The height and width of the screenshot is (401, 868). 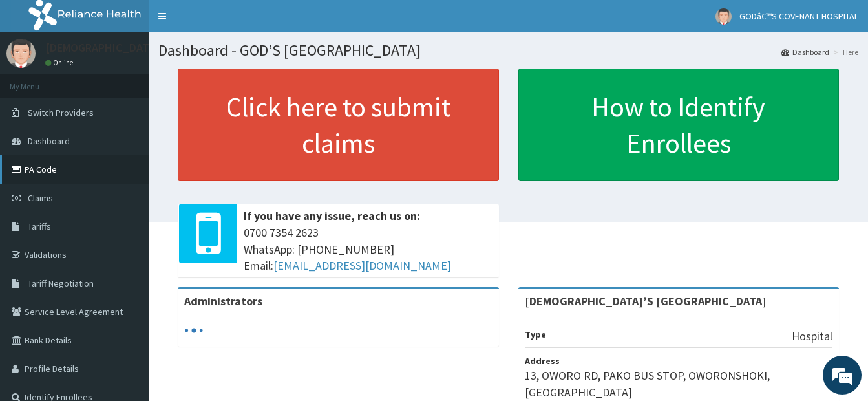 I want to click on li: Here, so click(x=844, y=52).